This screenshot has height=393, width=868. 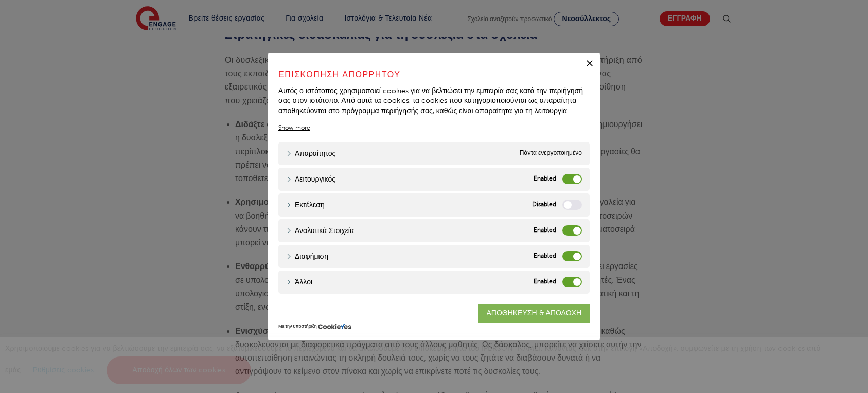 I want to click on font: Αυτός ο ιστότοπος χρησιμοποιεί cookies για να βελτιώσει την εμπειρία σας κατά την περιήγησή σας σ..., so click(x=431, y=106).